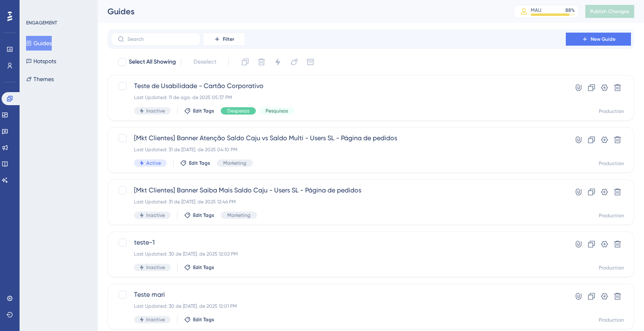  What do you see at coordinates (338, 98) in the screenshot?
I see `div: Last Updated: 11 de ago. de 2025 05:37 PM` at bounding box center [338, 98].